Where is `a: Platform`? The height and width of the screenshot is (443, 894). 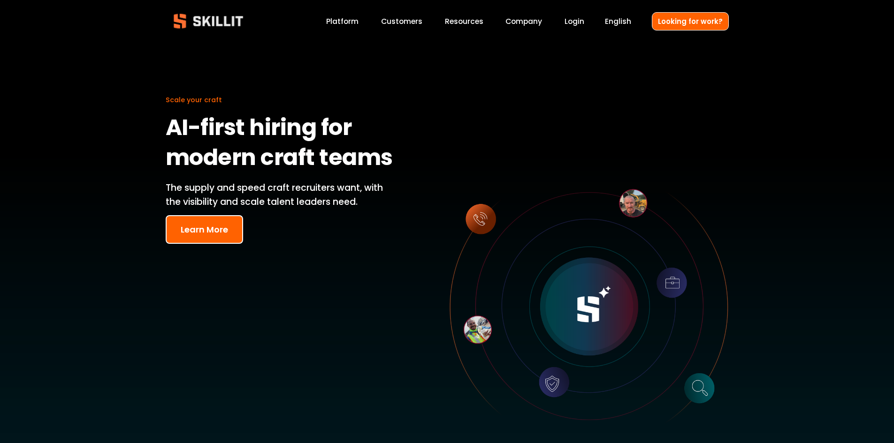
a: Platform is located at coordinates (342, 21).